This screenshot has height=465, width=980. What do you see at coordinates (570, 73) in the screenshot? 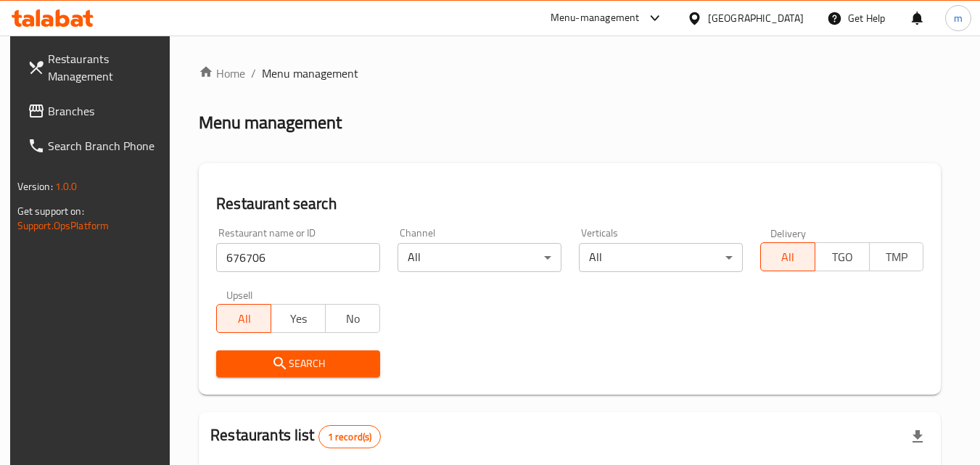
I see `nav: breadcrumb` at bounding box center [570, 73].